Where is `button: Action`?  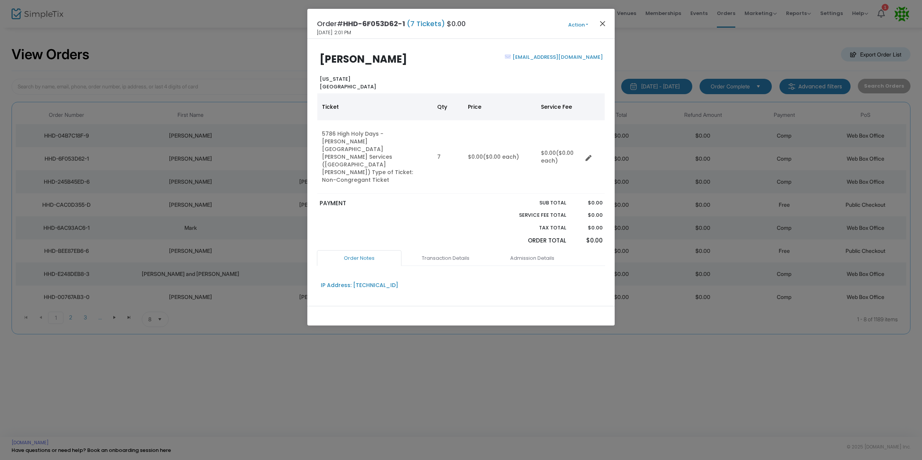 button: Action is located at coordinates (578, 25).